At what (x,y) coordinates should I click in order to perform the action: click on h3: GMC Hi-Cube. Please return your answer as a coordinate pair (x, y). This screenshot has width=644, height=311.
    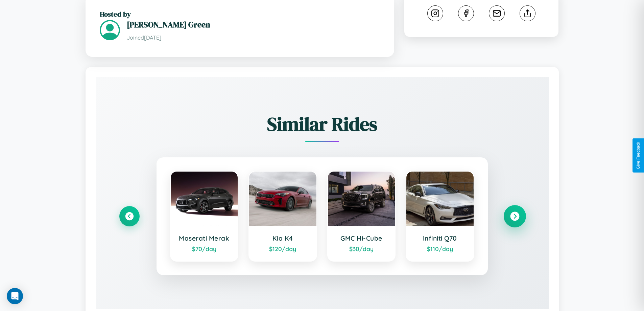
    Looking at the image, I should click on (361, 238).